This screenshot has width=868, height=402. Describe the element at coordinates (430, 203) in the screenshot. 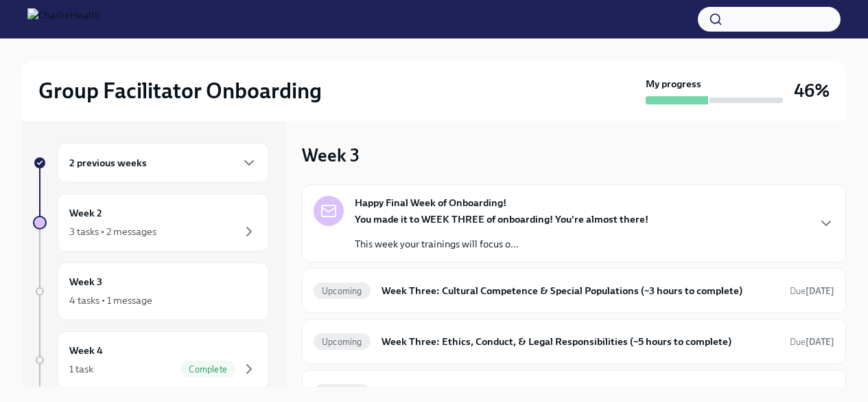

I see `strong: Happy Final Week of Onboarding!` at that location.